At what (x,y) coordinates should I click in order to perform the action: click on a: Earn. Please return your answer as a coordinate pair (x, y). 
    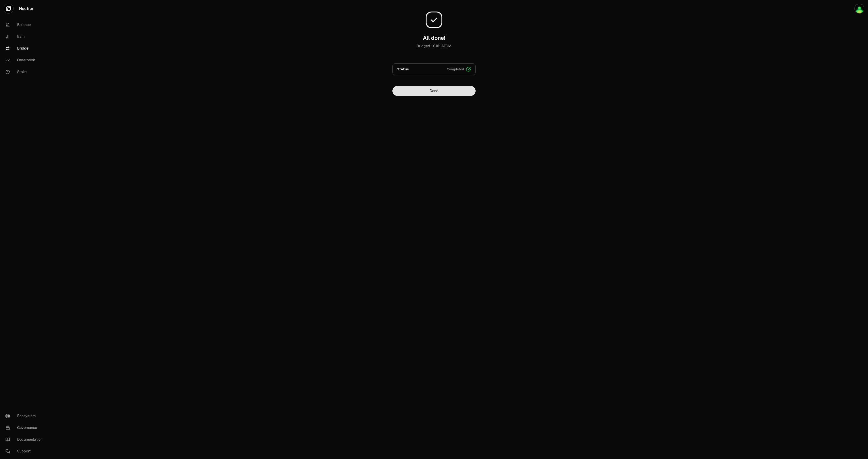
    Looking at the image, I should click on (25, 37).